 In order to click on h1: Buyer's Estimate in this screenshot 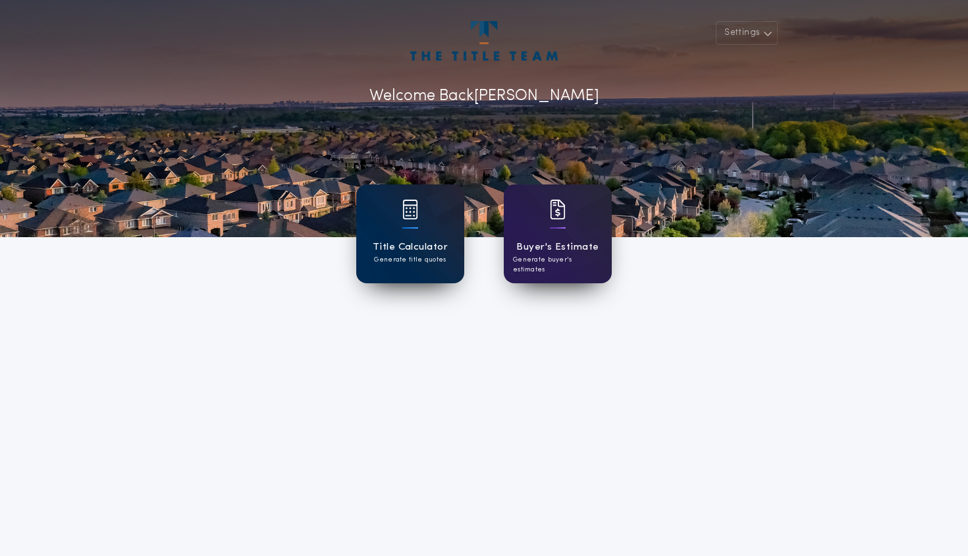, I will do `click(557, 247)`.